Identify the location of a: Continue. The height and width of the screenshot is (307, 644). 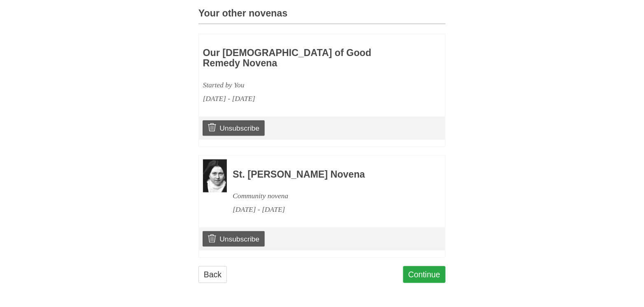
(425, 274).